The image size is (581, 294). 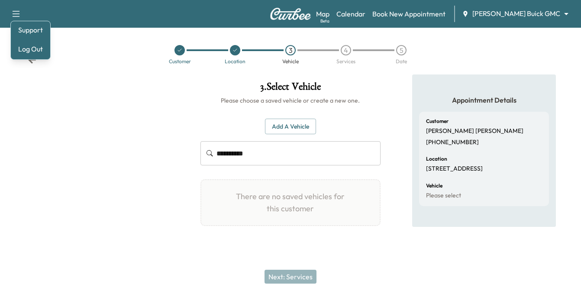 What do you see at coordinates (346, 62) in the screenshot?
I see `div: Services` at bounding box center [346, 62].